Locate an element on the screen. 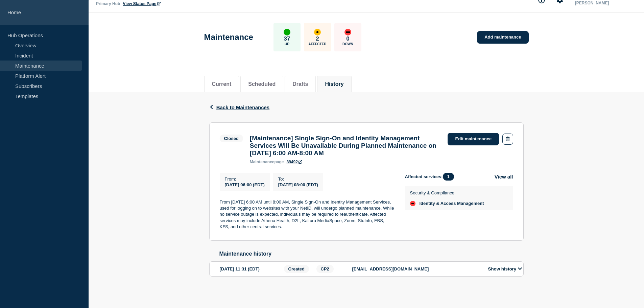 Image resolution: width=644 pixels, height=308 pixels. button: History is located at coordinates (334, 84).